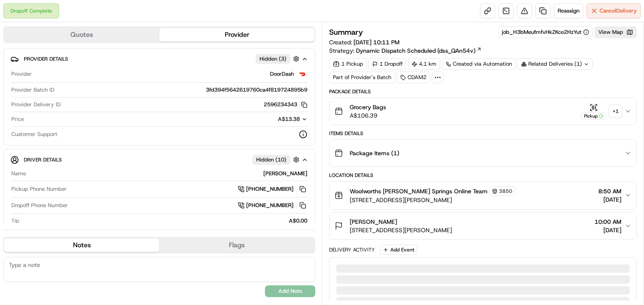 Image resolution: width=644 pixels, height=305 pixels. I want to click on div: Delivery Activity, so click(352, 251).